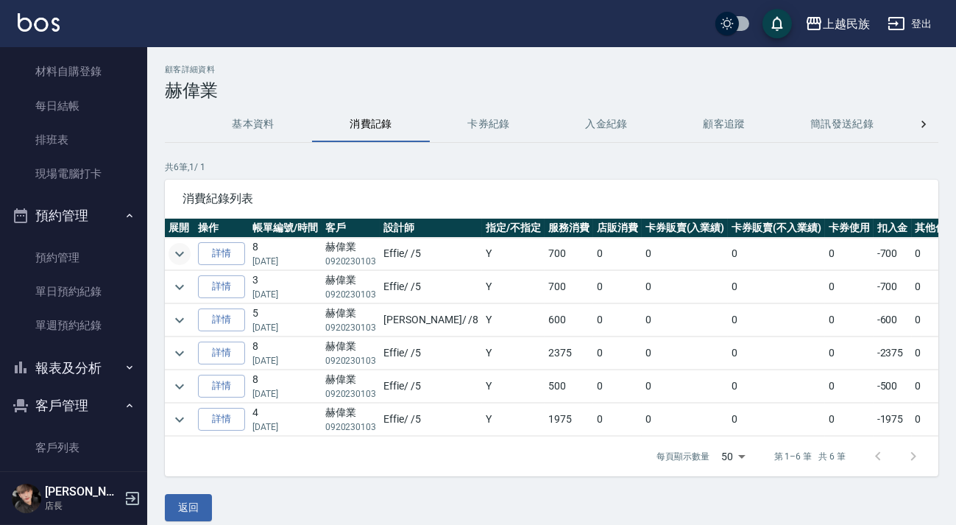  What do you see at coordinates (351, 228) in the screenshot?
I see `th: 客戶` at bounding box center [351, 228].